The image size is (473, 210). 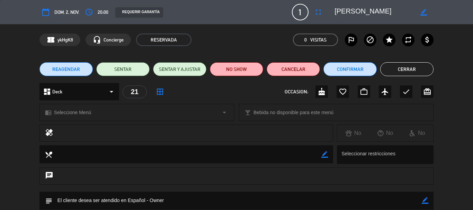 What do you see at coordinates (89, 12) in the screenshot?
I see `i: access_time` at bounding box center [89, 12].